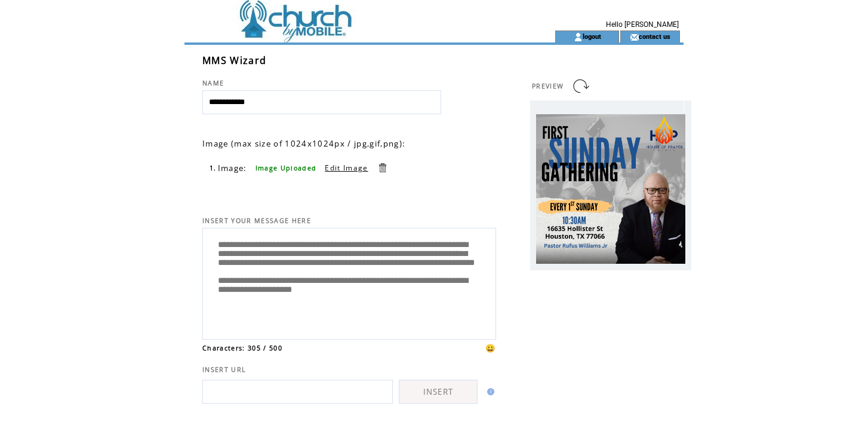 This screenshot has width=868, height=439. I want to click on span: MMS Wizard, so click(234, 60).